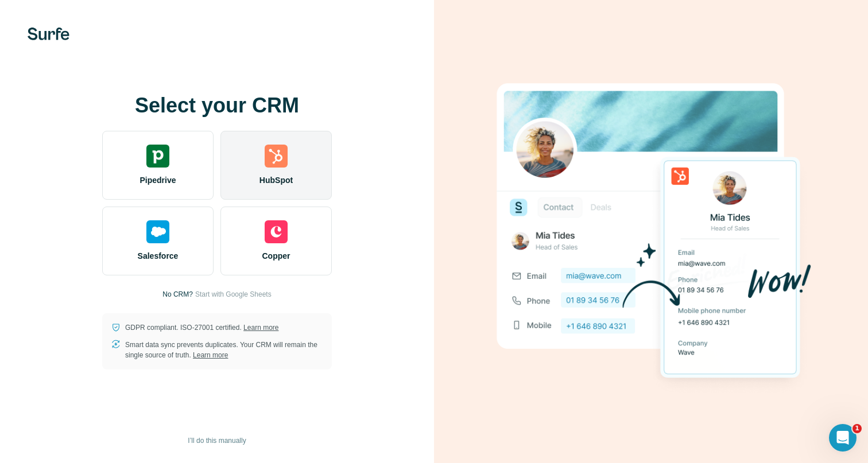  I want to click on span: HubSpot, so click(276, 180).